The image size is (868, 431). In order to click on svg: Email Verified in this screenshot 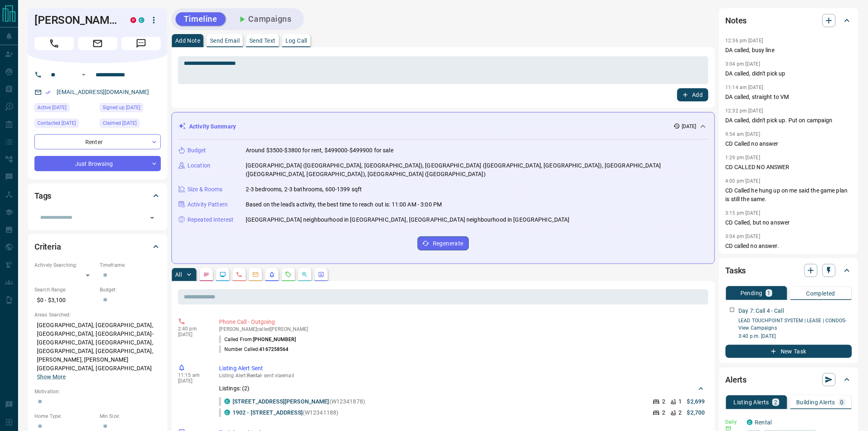, I will do `click(48, 92)`.